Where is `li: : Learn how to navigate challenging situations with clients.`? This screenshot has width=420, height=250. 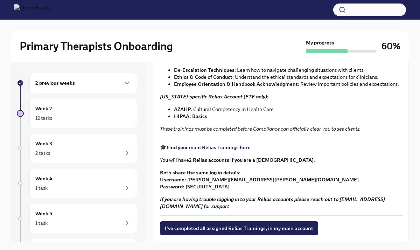
li: : Learn how to navigate challenging situations with clients. is located at coordinates (289, 70).